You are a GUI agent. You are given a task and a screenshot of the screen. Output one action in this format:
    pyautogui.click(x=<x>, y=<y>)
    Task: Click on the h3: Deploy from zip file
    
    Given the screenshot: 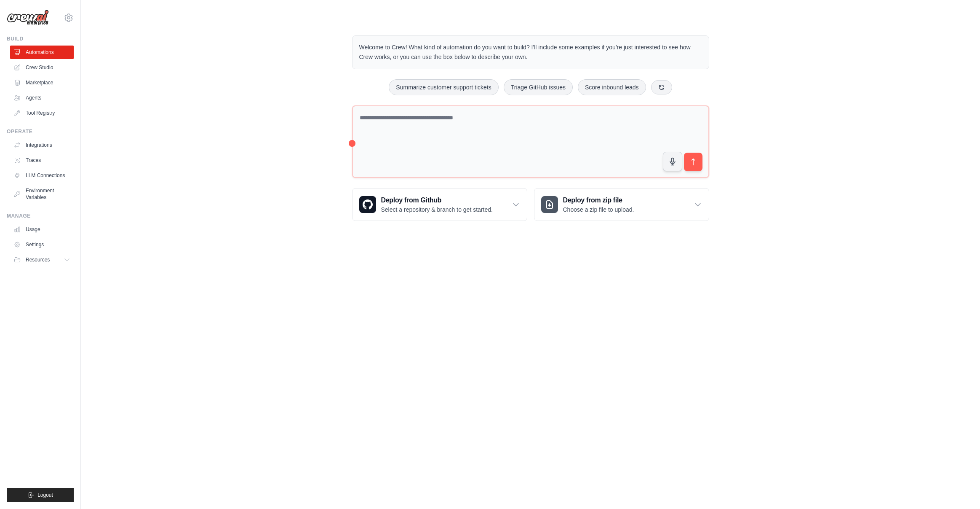 What is the action you would take?
    pyautogui.click(x=598, y=200)
    